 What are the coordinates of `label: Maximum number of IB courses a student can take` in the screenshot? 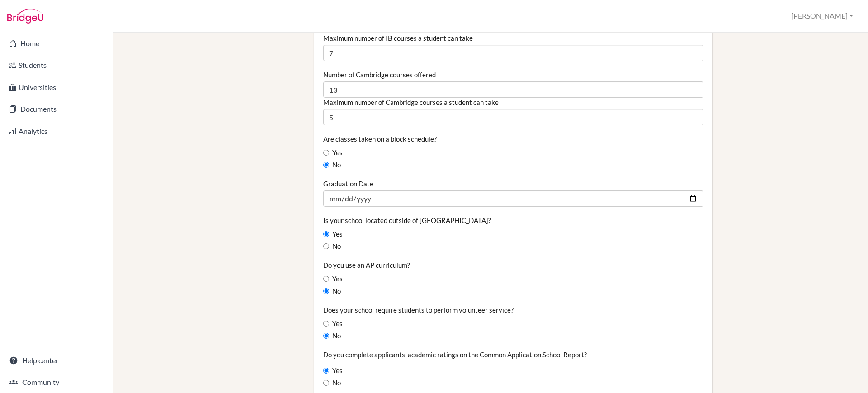 It's located at (398, 38).